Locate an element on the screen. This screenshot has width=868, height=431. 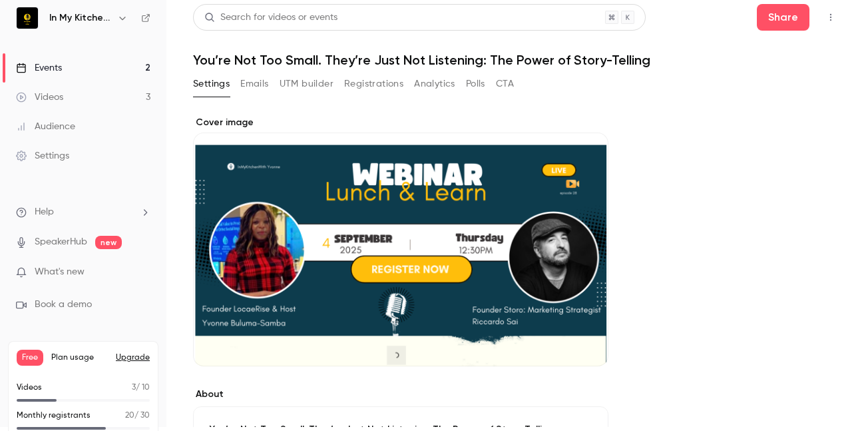
p: Monthly registrants is located at coordinates (53, 415).